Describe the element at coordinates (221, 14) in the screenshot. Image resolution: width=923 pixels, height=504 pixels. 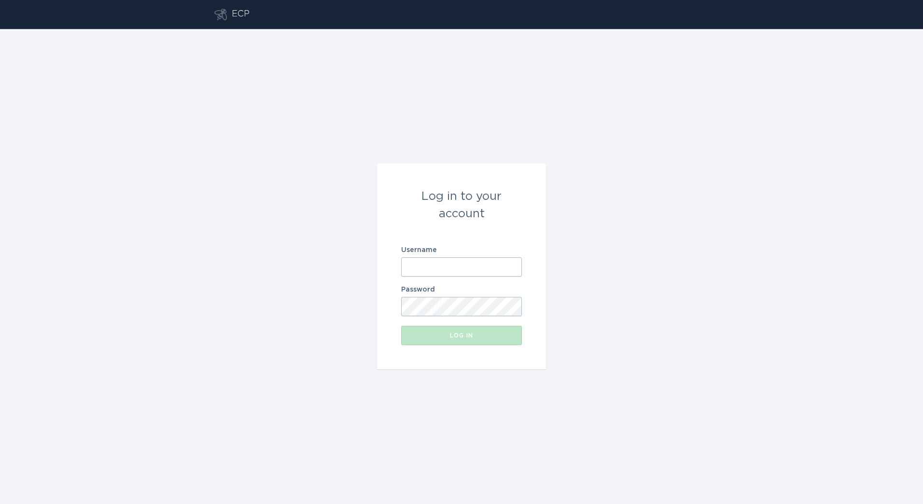
I see `button: Go to dashboard` at that location.